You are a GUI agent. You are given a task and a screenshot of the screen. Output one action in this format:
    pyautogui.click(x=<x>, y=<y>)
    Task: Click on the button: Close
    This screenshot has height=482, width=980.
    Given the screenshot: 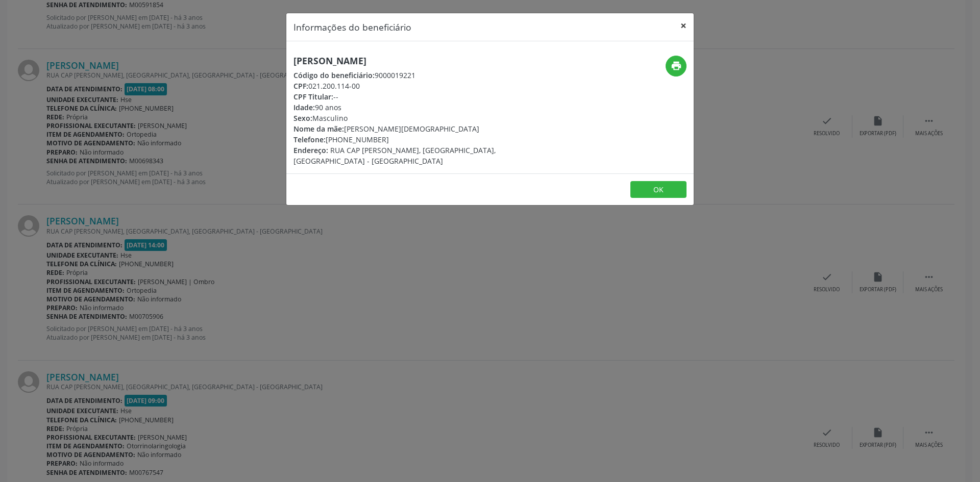 What is the action you would take?
    pyautogui.click(x=683, y=26)
    